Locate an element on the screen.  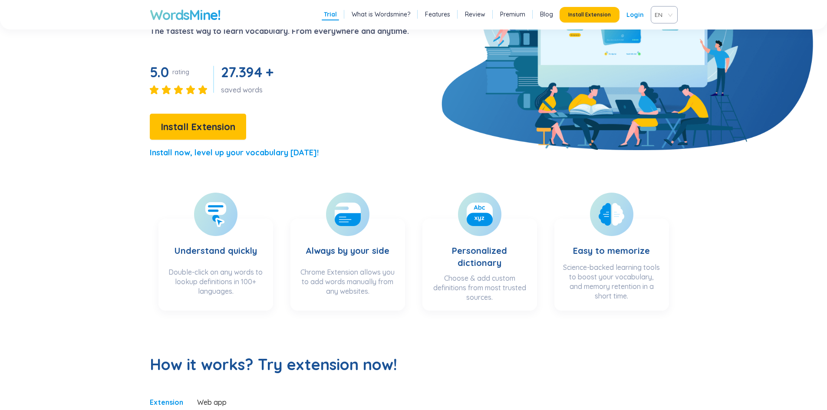
a: Trial is located at coordinates (330, 14).